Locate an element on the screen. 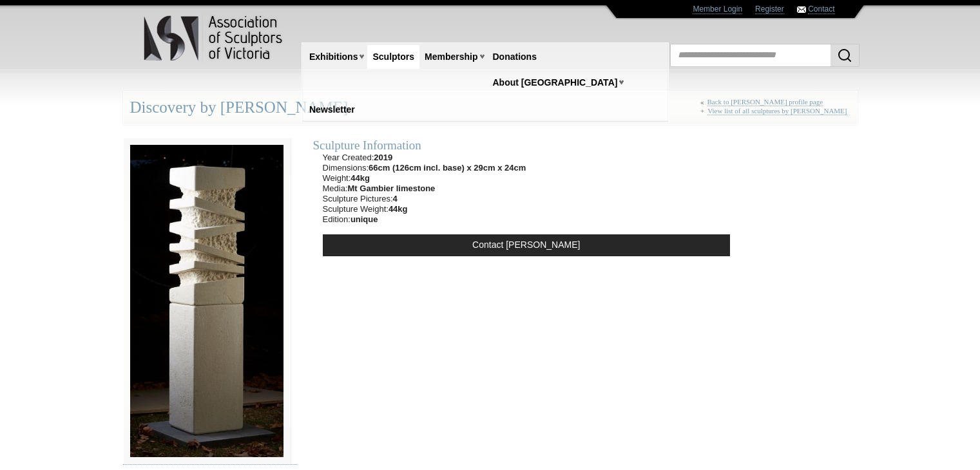 Image resolution: width=980 pixels, height=470 pixels. li: Media: is located at coordinates (425, 189).